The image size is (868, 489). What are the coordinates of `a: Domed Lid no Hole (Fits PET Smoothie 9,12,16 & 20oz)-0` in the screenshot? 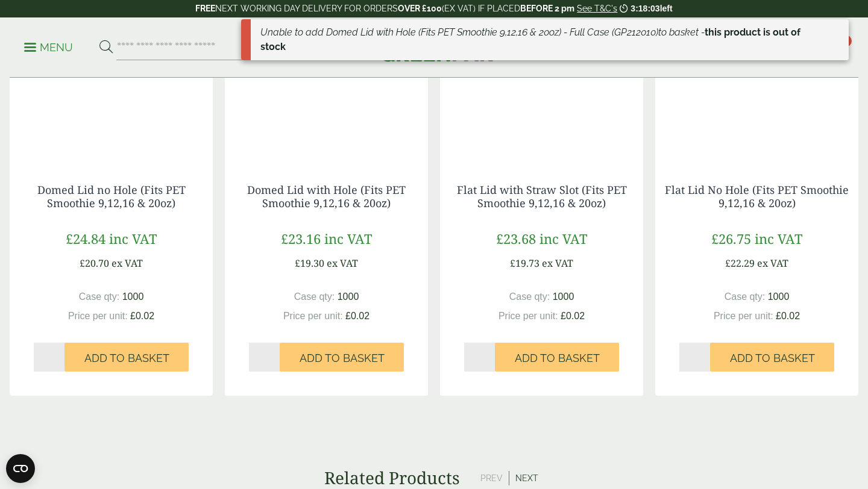 It's located at (111, 84).